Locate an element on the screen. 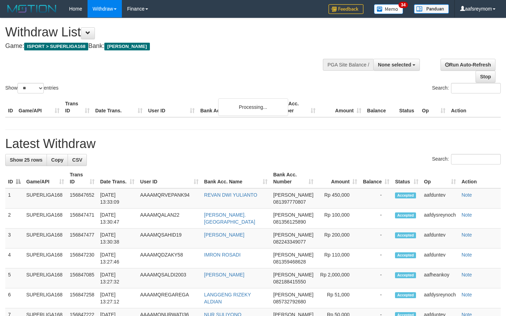  label: Show entries is located at coordinates (32, 88).